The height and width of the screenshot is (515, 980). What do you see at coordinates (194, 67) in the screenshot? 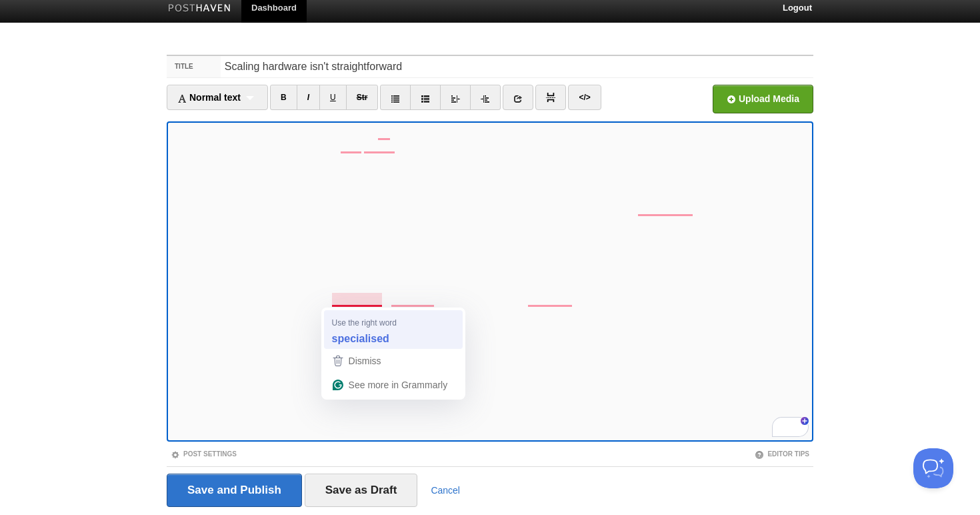
I see `label: Title` at bounding box center [194, 67].